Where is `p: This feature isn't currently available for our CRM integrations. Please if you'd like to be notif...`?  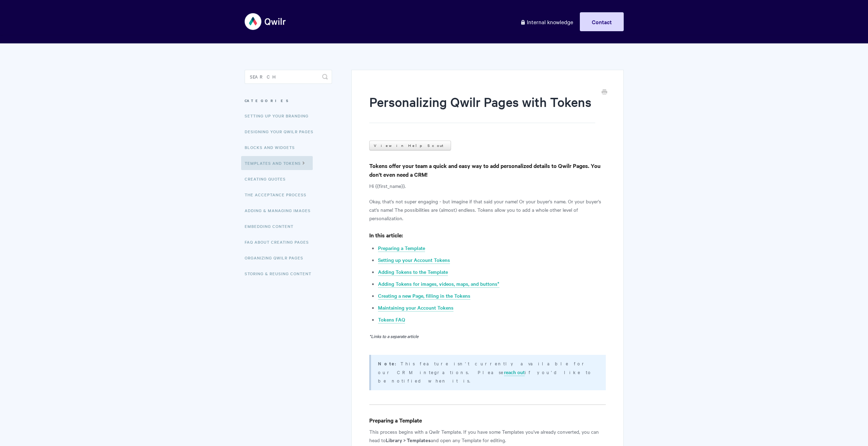
p: This feature isn't currently available for our CRM integrations. Please if you'd like to be notif... is located at coordinates (487, 372).